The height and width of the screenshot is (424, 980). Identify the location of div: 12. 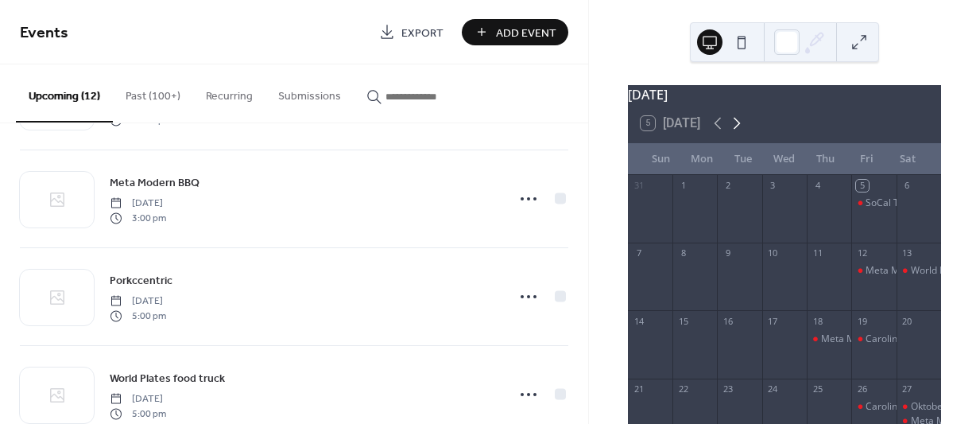
(862, 252).